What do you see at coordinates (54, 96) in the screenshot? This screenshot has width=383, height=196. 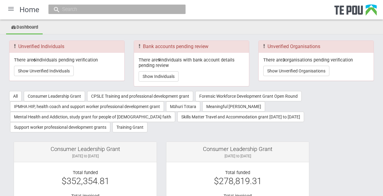 I see `button: Consumer Leadership Grant` at bounding box center [54, 96].